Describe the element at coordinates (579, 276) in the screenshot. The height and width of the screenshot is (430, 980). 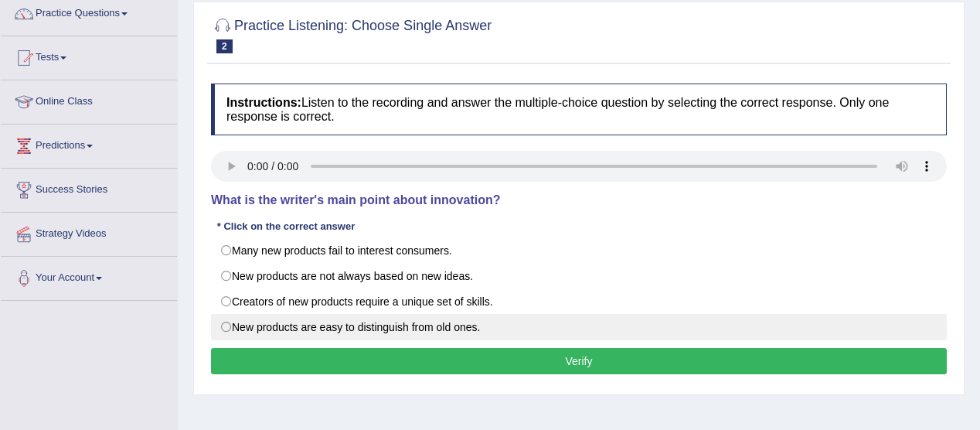
I see `label: New products are not always based on new ideas.` at that location.